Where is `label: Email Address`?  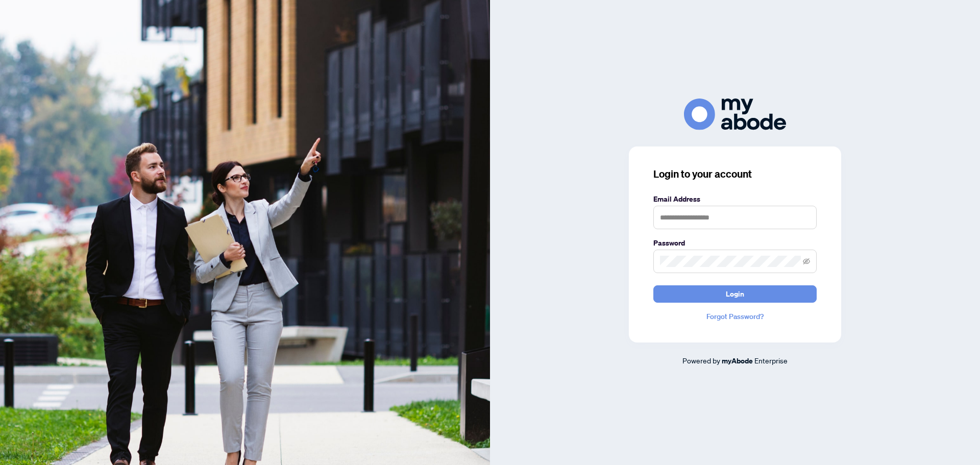 label: Email Address is located at coordinates (735, 199).